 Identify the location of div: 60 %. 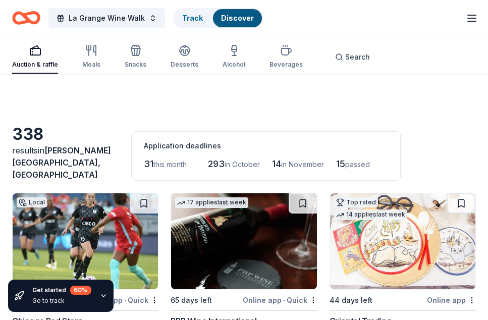
(81, 290).